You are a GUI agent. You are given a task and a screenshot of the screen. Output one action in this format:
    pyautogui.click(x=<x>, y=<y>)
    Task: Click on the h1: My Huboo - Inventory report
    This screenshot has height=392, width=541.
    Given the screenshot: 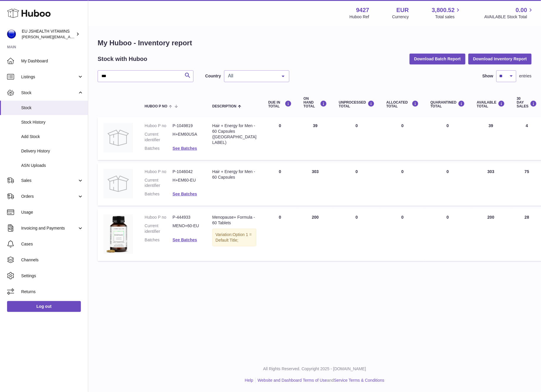 What is the action you would take?
    pyautogui.click(x=315, y=43)
    